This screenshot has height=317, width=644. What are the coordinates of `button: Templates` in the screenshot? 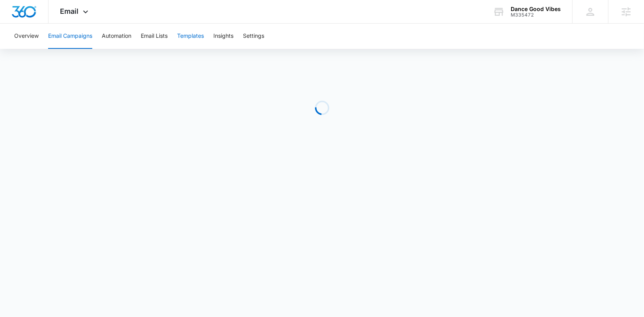 It's located at (191, 37).